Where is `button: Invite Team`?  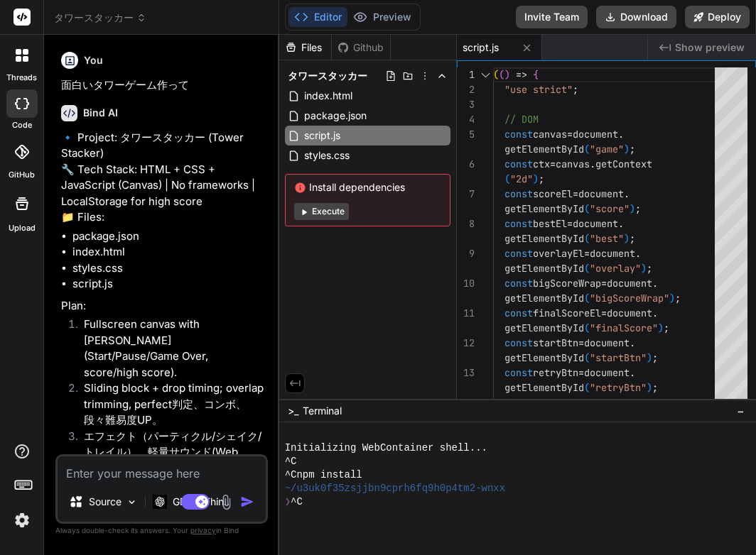
button: Invite Team is located at coordinates (551, 17).